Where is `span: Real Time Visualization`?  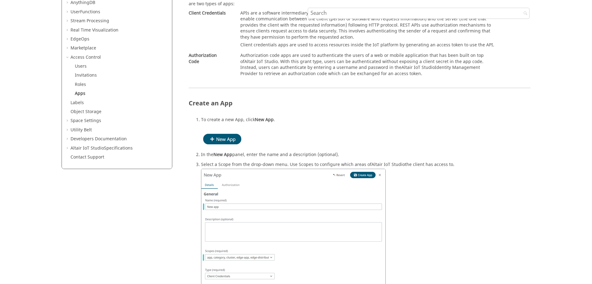 span: Real Time Visualization is located at coordinates (94, 30).